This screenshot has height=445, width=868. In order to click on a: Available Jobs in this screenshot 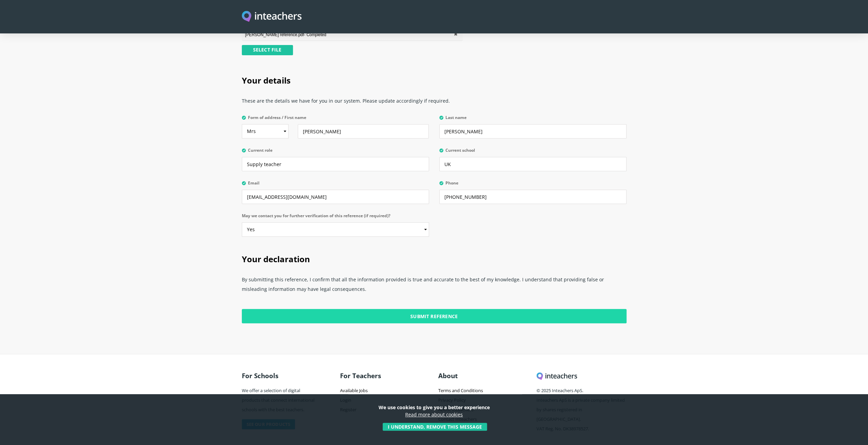, I will do `click(354, 391)`.